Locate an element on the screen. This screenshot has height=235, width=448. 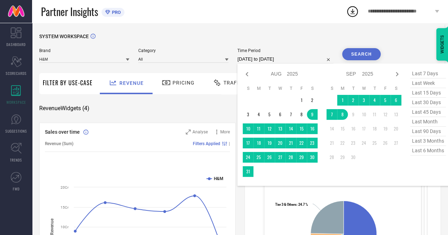
td: Mon Aug 04 2025 is located at coordinates (259, 114).